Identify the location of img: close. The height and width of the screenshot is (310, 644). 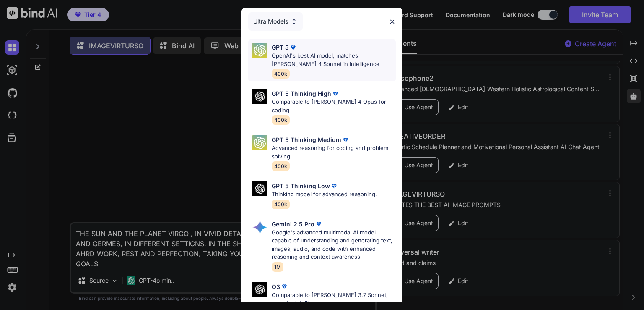
(392, 21).